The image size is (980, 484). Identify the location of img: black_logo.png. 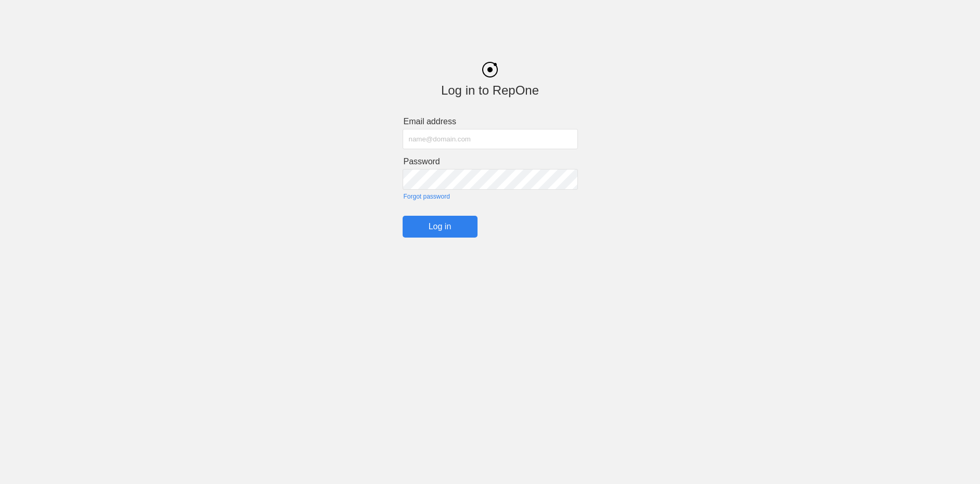
(490, 70).